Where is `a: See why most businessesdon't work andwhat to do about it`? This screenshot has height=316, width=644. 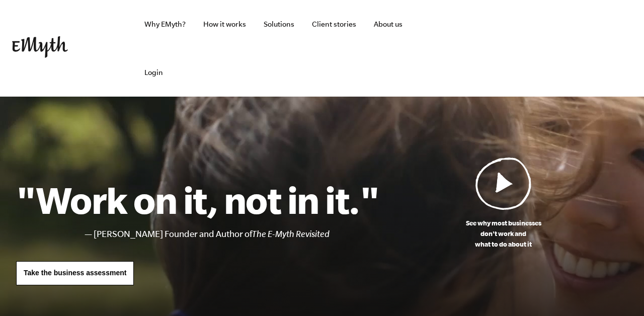 a: See why most businessesdon't work andwhat to do about it is located at coordinates (503, 204).